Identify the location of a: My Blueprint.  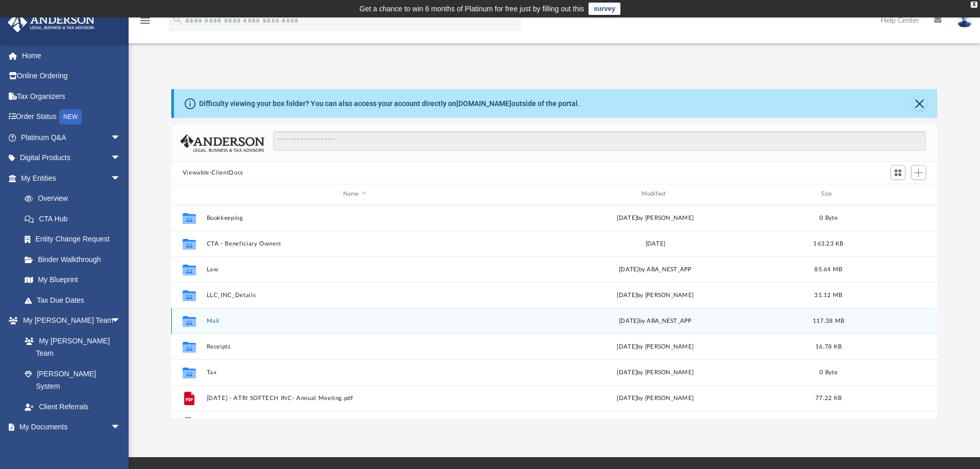
(72, 280).